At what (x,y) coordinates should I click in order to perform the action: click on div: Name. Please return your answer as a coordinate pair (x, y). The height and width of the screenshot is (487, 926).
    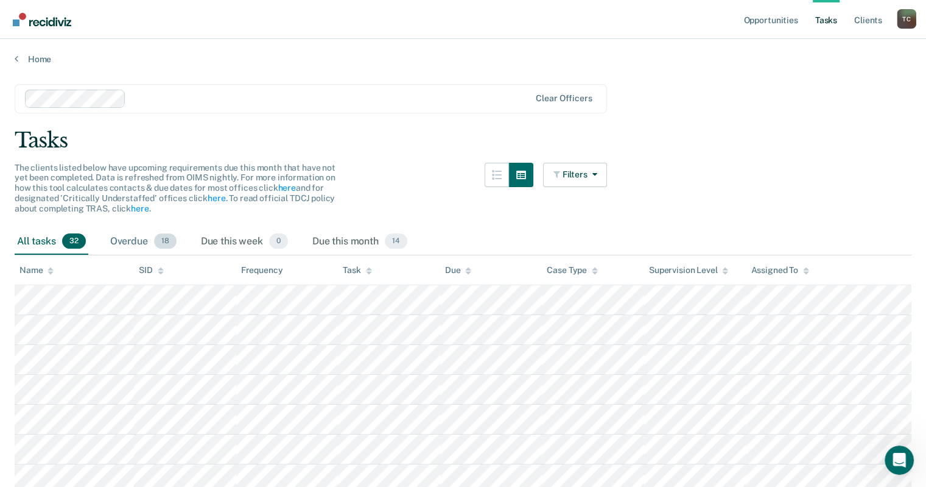
    Looking at the image, I should click on (37, 270).